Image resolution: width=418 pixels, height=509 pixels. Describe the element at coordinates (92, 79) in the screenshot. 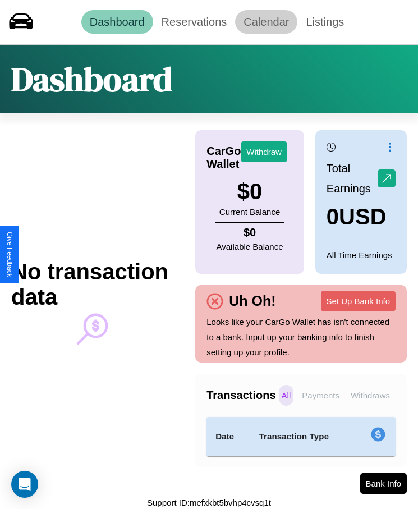

I see `h1: Dashboard` at that location.